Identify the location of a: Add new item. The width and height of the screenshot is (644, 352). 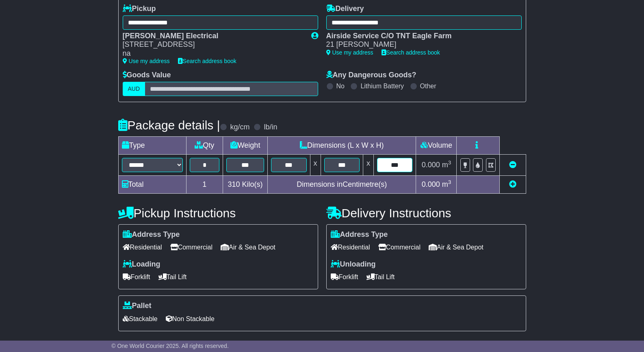
(512, 184).